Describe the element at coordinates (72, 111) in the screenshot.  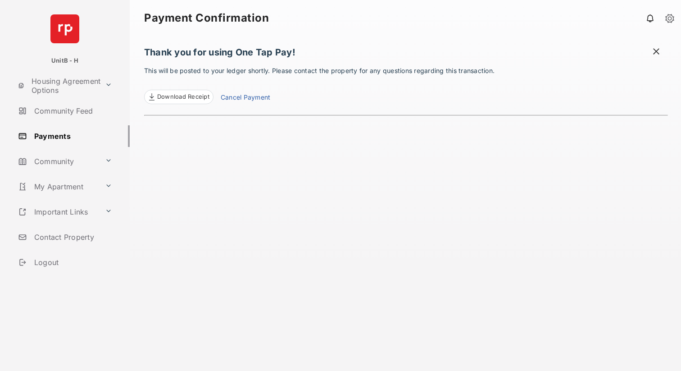
I see `a: Community Feed` at that location.